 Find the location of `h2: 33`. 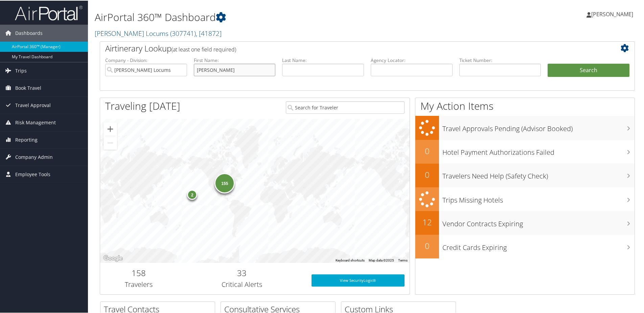

h2: 33 is located at coordinates (242, 272).